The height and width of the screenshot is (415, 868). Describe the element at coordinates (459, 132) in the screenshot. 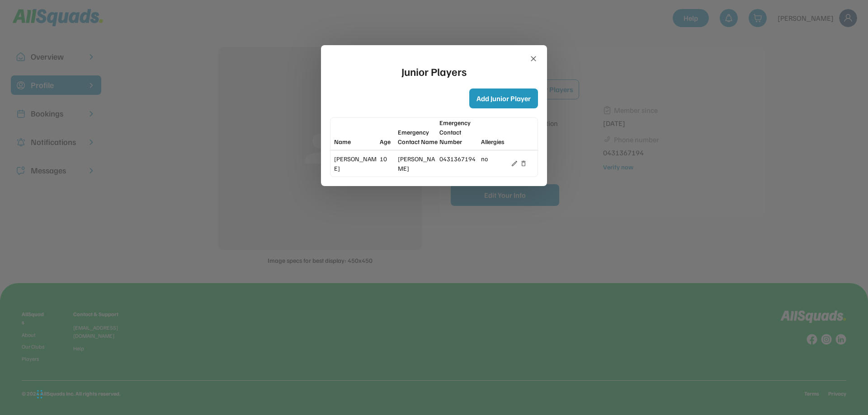

I see `div: Emergency Contact Number` at that location.